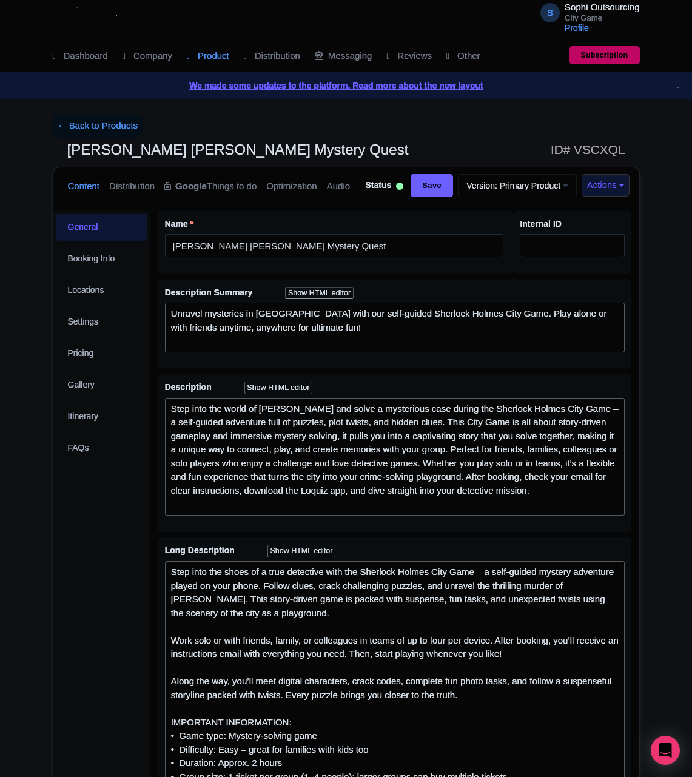  What do you see at coordinates (102, 322) in the screenshot?
I see `a: Settings` at bounding box center [102, 322].